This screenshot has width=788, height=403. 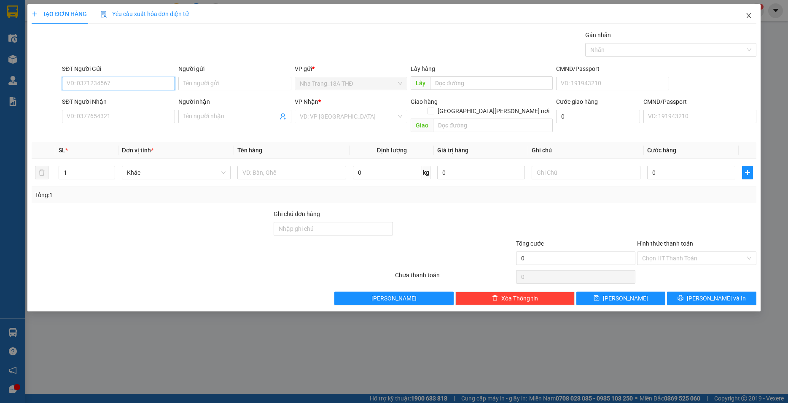 I want to click on label: Gán nhãn, so click(x=598, y=35).